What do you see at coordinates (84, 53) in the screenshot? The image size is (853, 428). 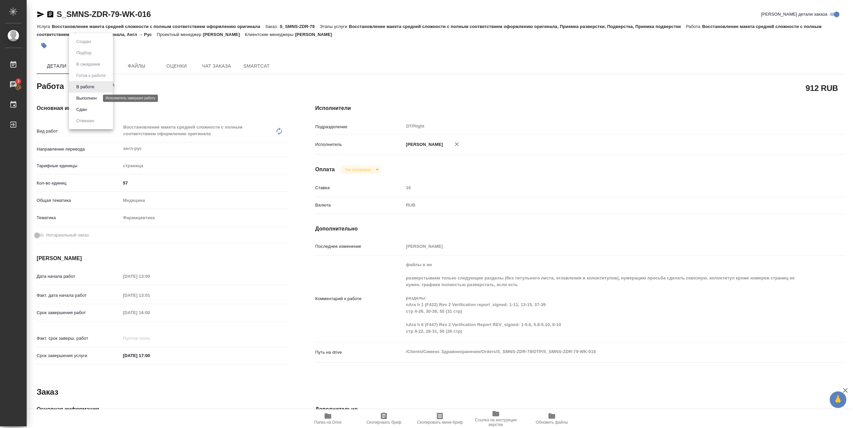 I see `button: Подбор` at bounding box center [84, 53].